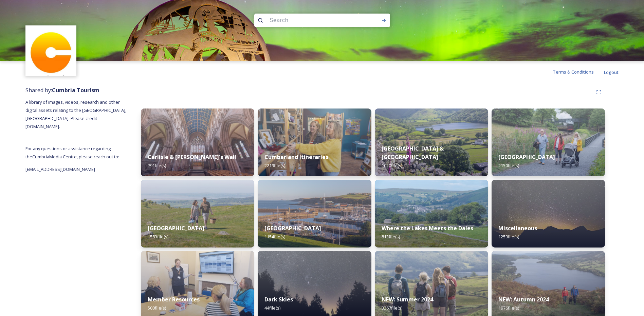 Image resolution: width=644 pixels, height=316 pixels. I want to click on span: 1976 file(s), so click(509, 308).